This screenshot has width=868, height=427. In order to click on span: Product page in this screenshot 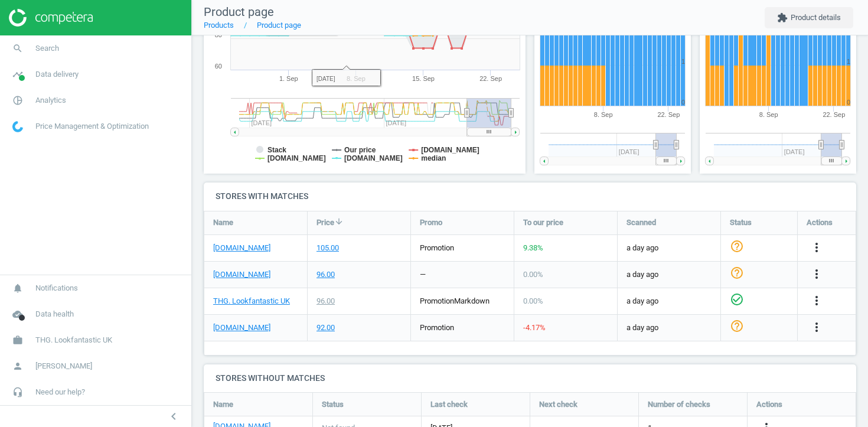, I will do `click(238, 12)`.